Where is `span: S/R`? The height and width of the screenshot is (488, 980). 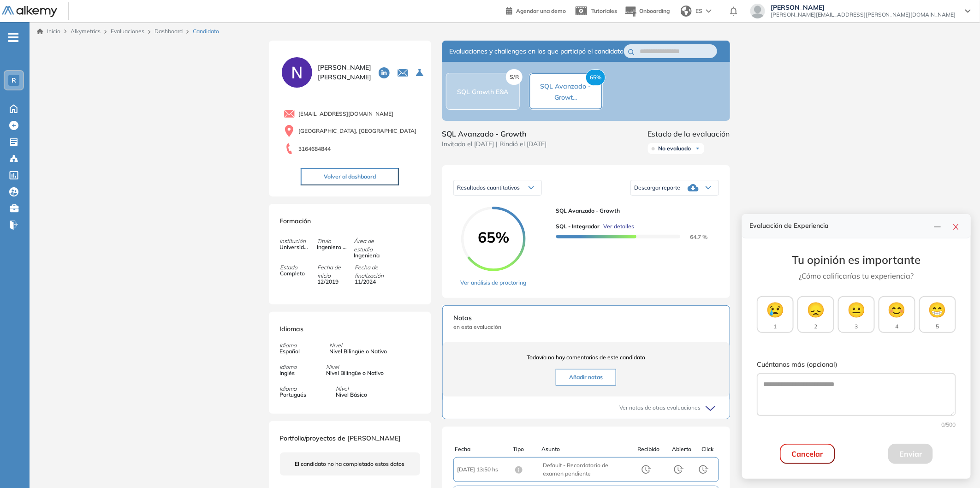
span: S/R is located at coordinates (515, 77).